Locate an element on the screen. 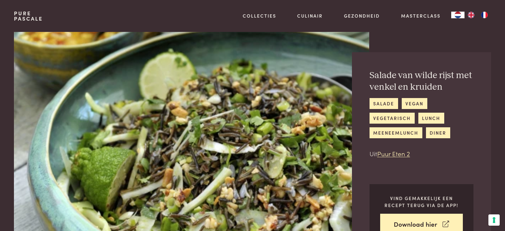 The height and width of the screenshot is (231, 505). a: Puur Eten 2 is located at coordinates (393, 153).